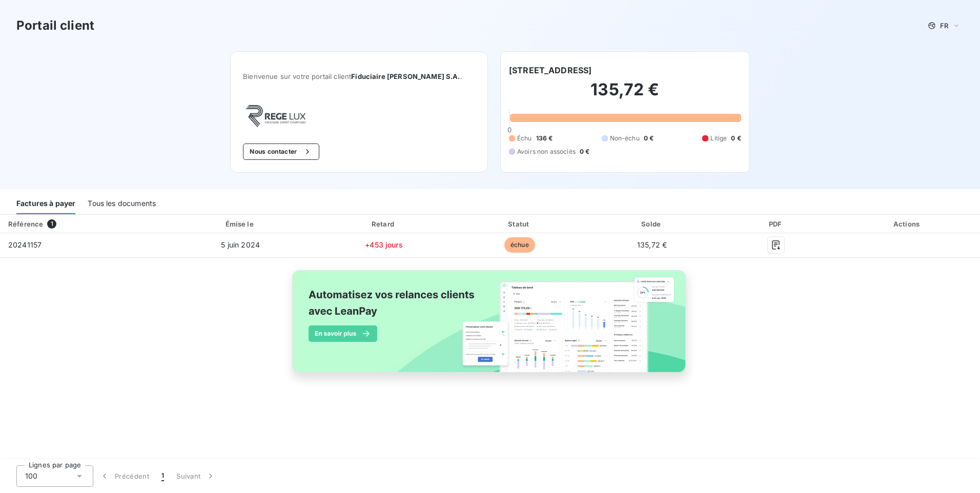  What do you see at coordinates (124, 476) in the screenshot?
I see `button: Précédent` at bounding box center [124, 476].